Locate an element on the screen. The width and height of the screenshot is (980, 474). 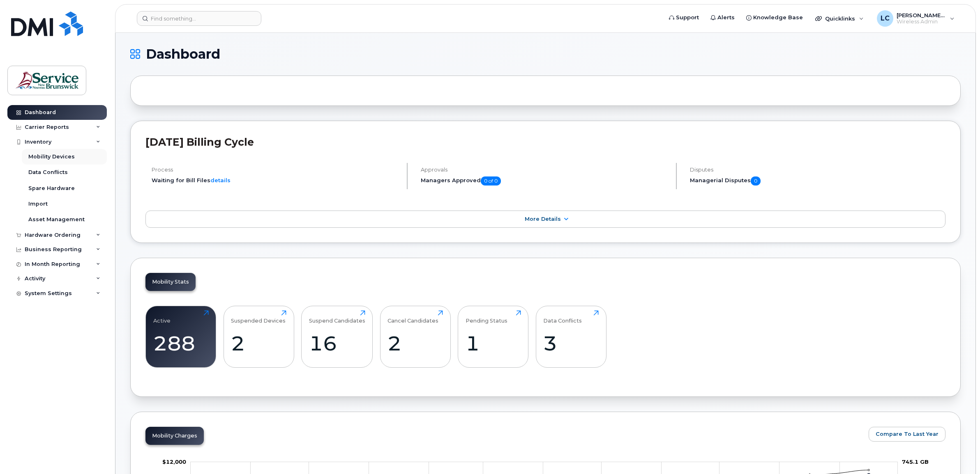
div: Cancel Candidates is located at coordinates (413, 317).